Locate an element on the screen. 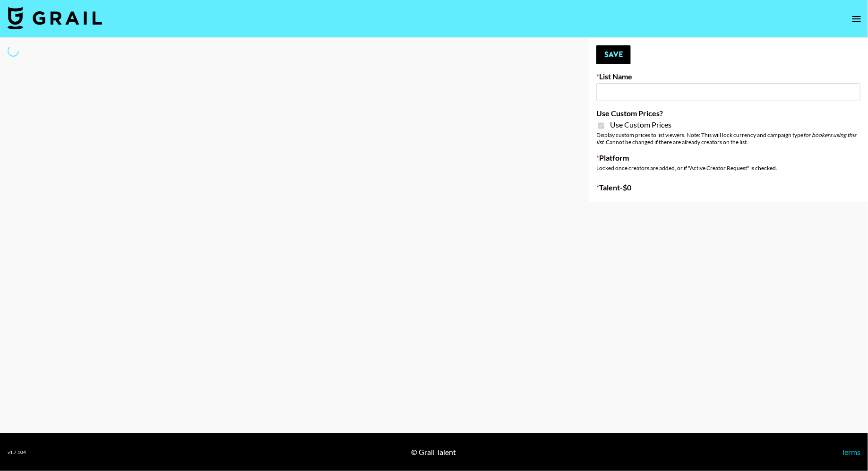 The height and width of the screenshot is (471, 868). button: open drawer is located at coordinates (857, 19).